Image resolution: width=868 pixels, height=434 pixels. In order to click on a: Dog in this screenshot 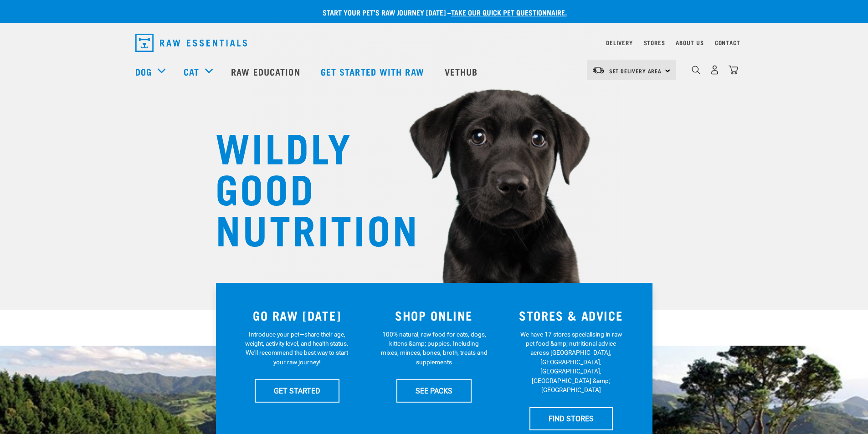, I will do `click(143, 72)`.